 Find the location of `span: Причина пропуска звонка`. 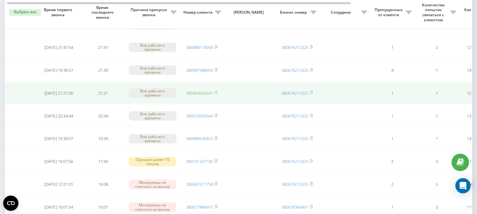

span: Причина пропуска звонка is located at coordinates (150, 12).